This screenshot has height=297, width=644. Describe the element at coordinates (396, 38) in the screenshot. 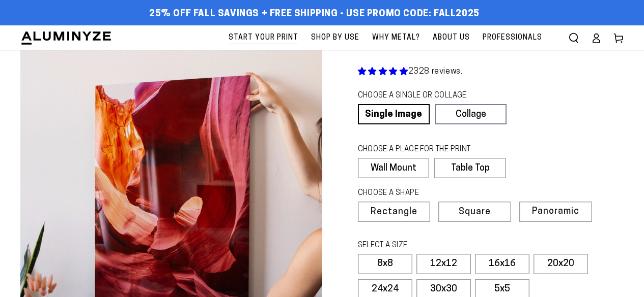

I see `a: Why Metal?` at that location.